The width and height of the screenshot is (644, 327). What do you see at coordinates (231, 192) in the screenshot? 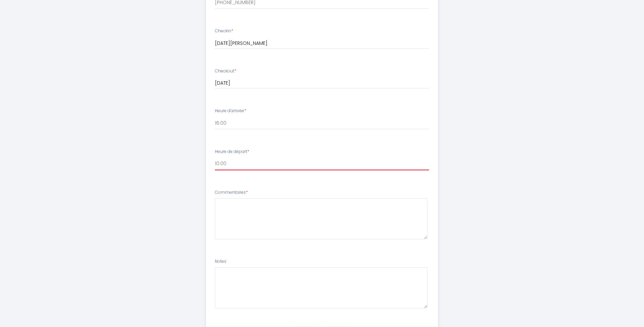
I see `label: Commentaires` at bounding box center [231, 192].